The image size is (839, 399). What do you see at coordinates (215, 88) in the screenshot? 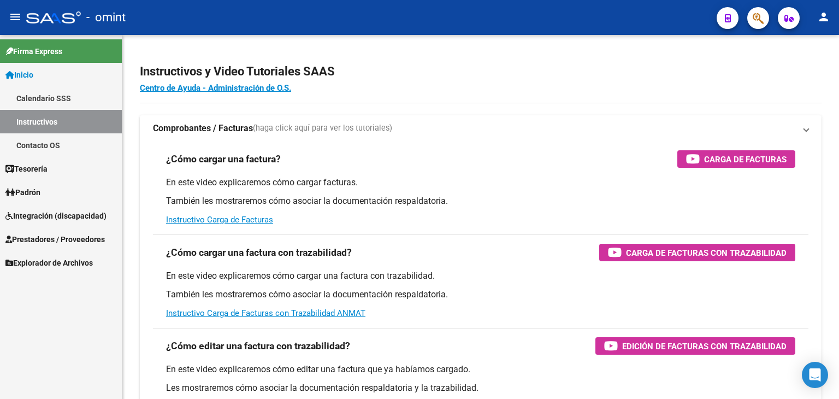
I see `a: Centro de Ayuda - Administración de O.S.` at bounding box center [215, 88].